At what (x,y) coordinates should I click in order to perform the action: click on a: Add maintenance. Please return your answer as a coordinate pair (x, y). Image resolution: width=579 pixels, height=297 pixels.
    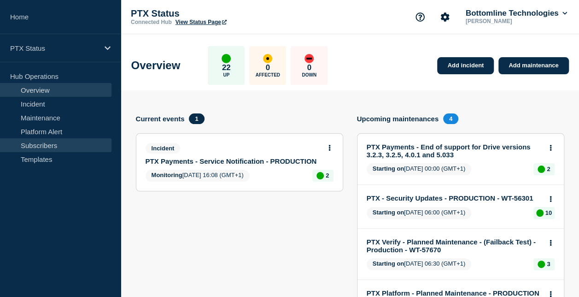
    Looking at the image, I should click on (533, 65).